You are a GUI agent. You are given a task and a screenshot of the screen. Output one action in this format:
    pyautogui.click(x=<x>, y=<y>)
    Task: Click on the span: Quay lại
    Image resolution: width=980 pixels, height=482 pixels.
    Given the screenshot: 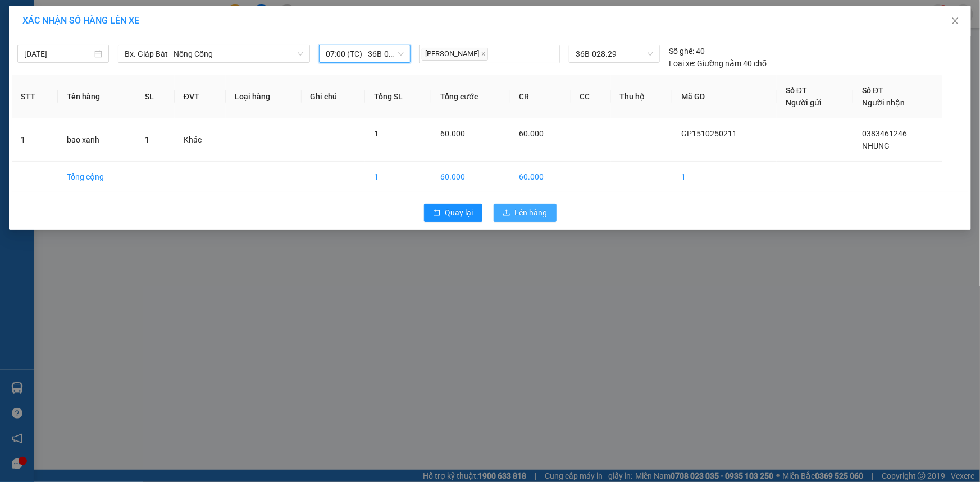 What is the action you would take?
    pyautogui.click(x=459, y=213)
    